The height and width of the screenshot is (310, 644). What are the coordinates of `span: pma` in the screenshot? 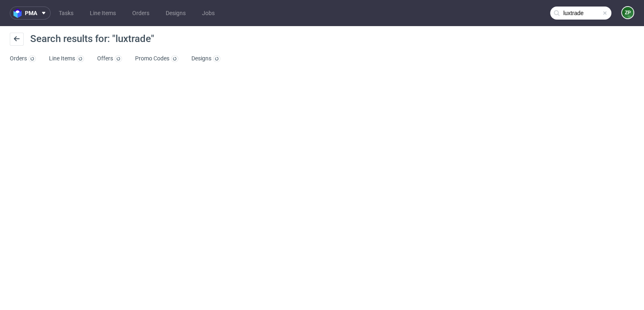 It's located at (31, 13).